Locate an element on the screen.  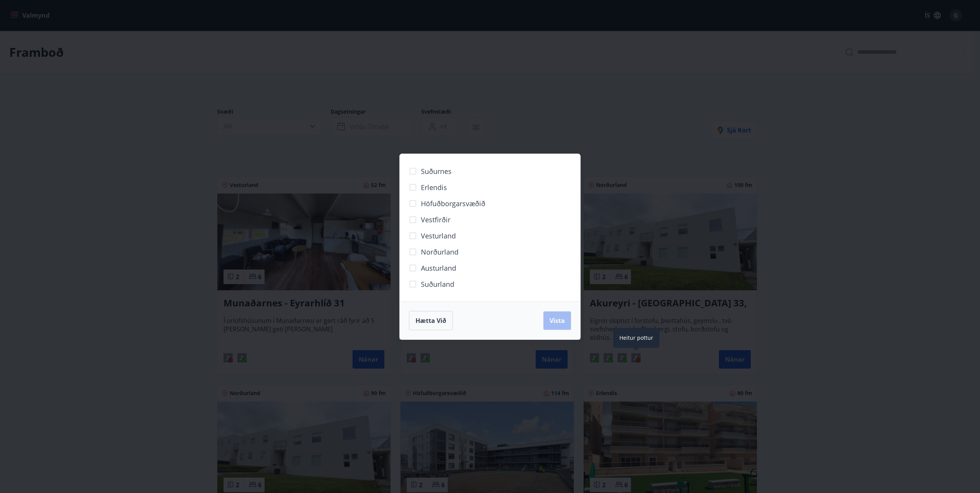
span: Erlendis is located at coordinates (434, 187).